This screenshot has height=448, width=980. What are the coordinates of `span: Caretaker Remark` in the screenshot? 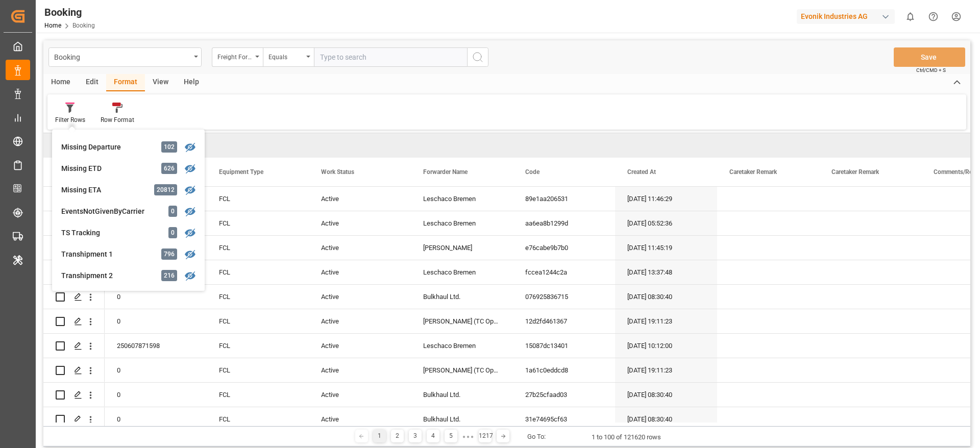 It's located at (855, 172).